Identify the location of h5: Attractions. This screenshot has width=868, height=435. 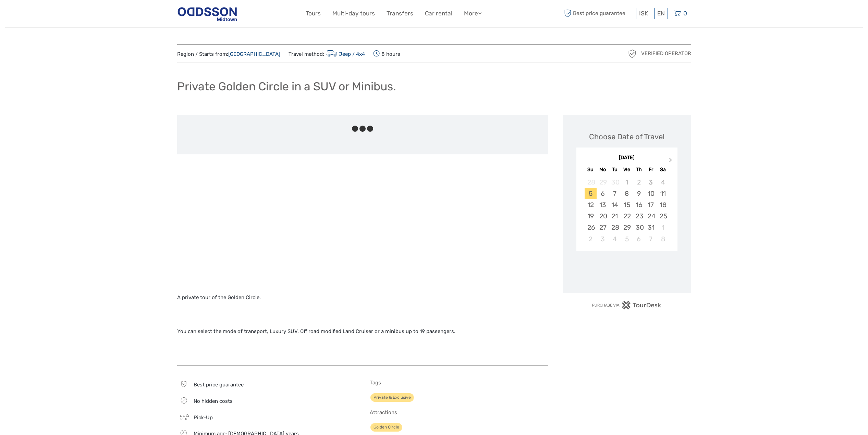
(458, 412).